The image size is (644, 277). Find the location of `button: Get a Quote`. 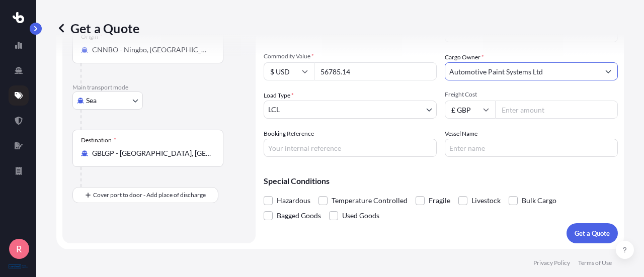

button: Get a Quote is located at coordinates (592, 234).